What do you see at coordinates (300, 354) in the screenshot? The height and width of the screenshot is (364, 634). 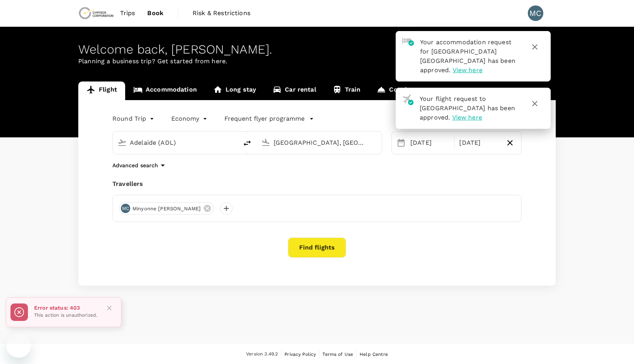 I see `a: Privacy Policy` at bounding box center [300, 354].